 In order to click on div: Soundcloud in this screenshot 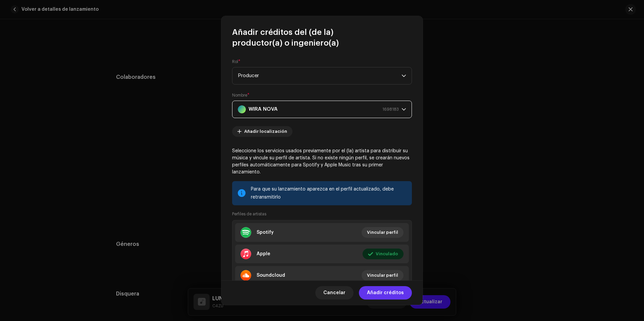, I will do `click(271, 275)`.